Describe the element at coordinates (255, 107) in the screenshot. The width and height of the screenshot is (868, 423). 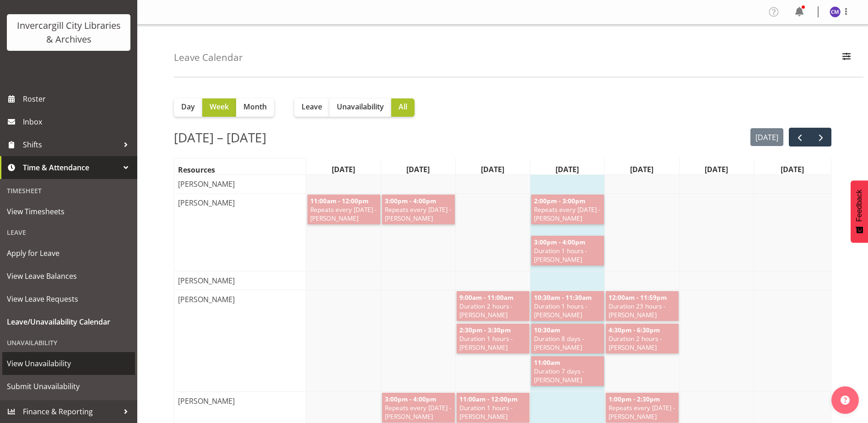
I see `span: Month` at that location.